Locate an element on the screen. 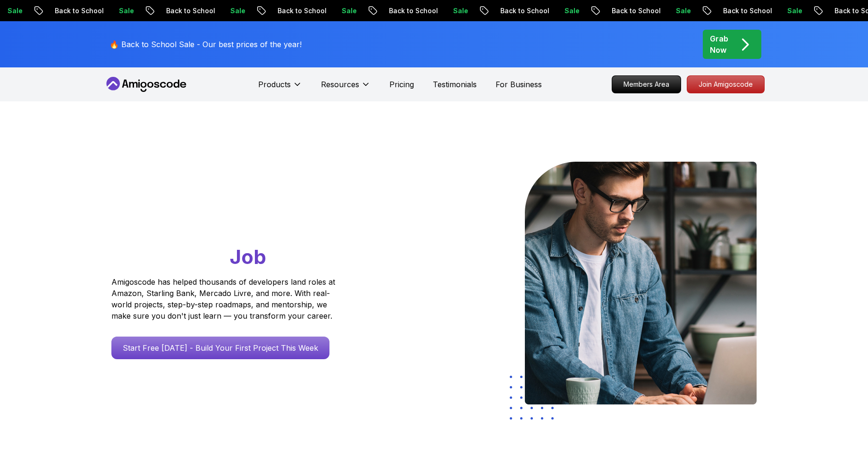  button: Resources is located at coordinates (346, 89).